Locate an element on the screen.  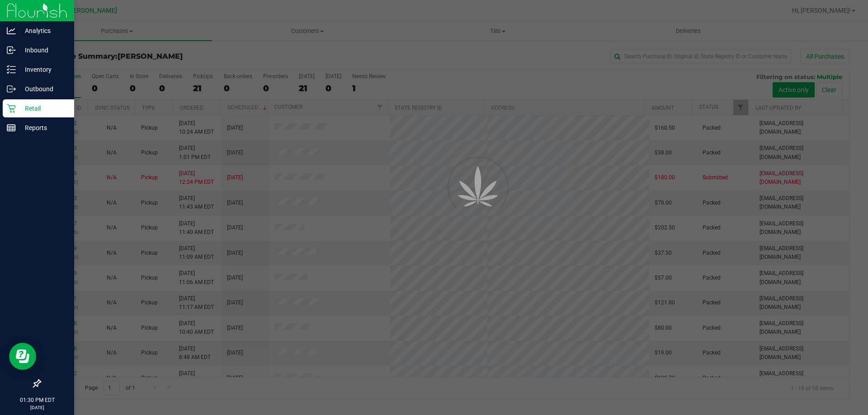
p: Reports is located at coordinates (43, 128).